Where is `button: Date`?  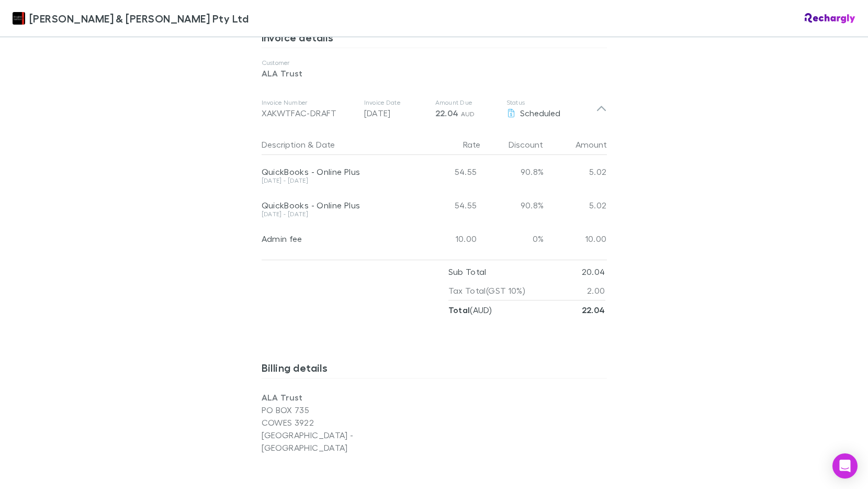 button: Date is located at coordinates (326, 145).